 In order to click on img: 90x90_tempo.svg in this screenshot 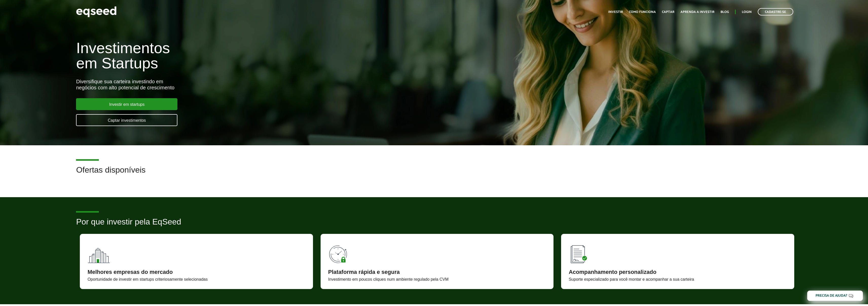, I will do `click(339, 253)`.